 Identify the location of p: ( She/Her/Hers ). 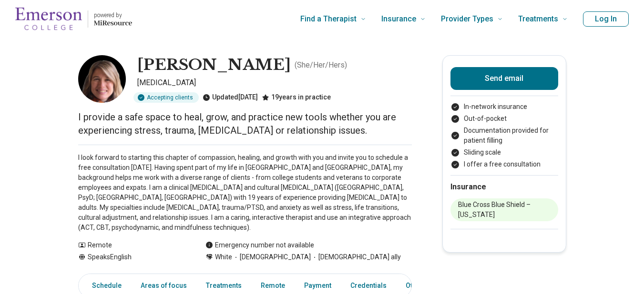
(320, 65).